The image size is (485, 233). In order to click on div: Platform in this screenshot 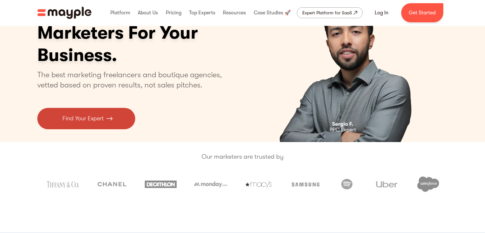, I will do `click(120, 13)`.